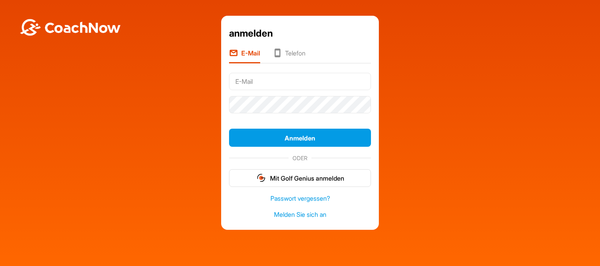 The width and height of the screenshot is (600, 266). I want to click on font: Telefon, so click(295, 53).